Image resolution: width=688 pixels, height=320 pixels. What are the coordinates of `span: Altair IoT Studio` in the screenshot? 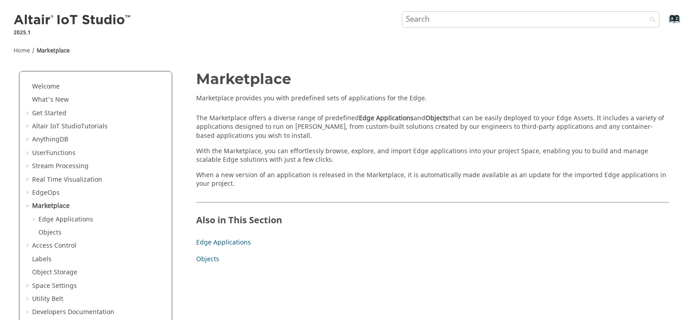 It's located at (57, 126).